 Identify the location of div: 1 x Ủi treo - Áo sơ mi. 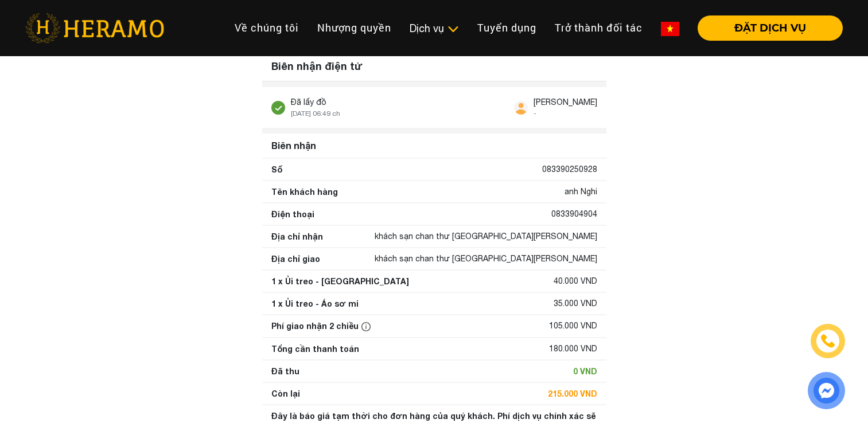
(315, 304).